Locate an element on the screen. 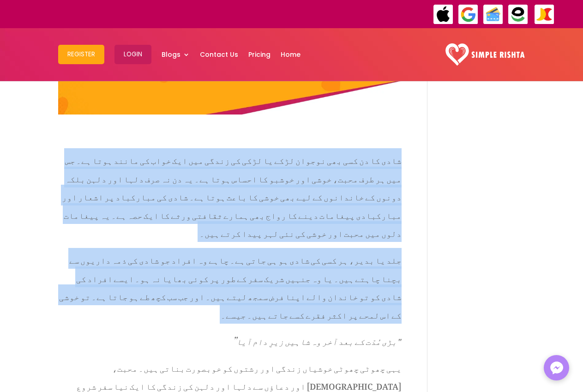 This screenshot has height=392, width=583. a: Home is located at coordinates (290, 54).